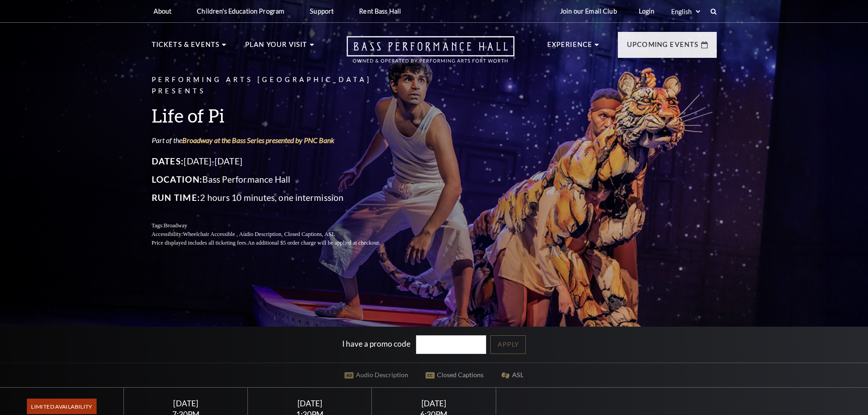  What do you see at coordinates (277, 141) in the screenshot?
I see `p: Part of the` at bounding box center [277, 141].